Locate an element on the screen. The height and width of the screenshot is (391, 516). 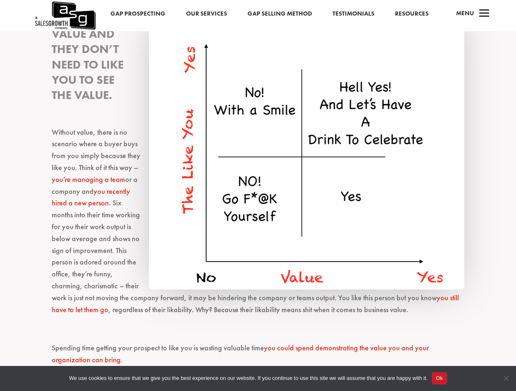
span: We use cookies to ensure that we give you the best experience on our website. If you continue to ... is located at coordinates (248, 378).